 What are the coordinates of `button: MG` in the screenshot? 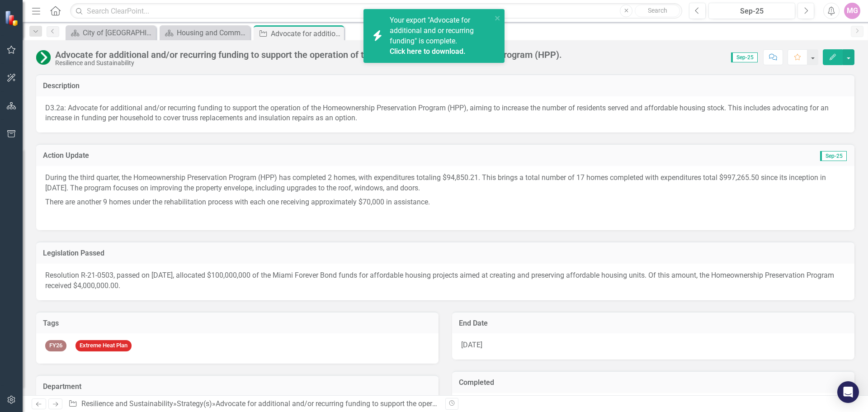 It's located at (852, 11).